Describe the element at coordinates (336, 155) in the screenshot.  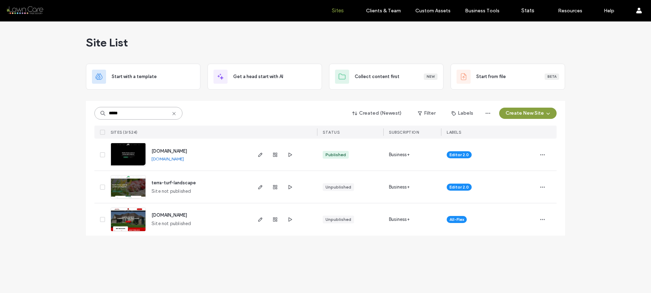
I see `div: Published` at that location.